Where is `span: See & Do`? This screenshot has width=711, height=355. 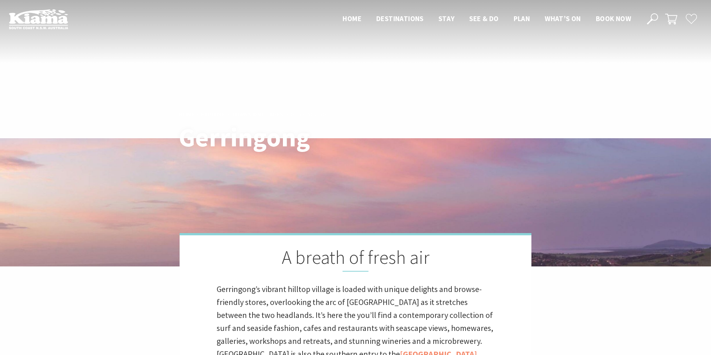 span: See & Do is located at coordinates (483, 19).